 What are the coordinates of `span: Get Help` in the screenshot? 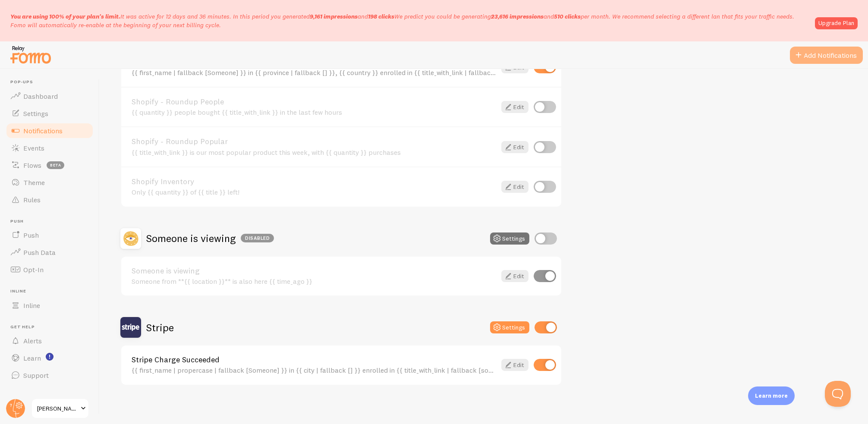 It's located at (53, 327).